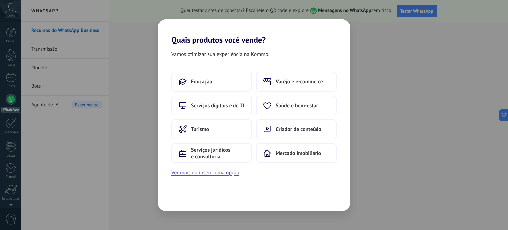  I want to click on h2: Quais produtos você vende?, so click(254, 32).